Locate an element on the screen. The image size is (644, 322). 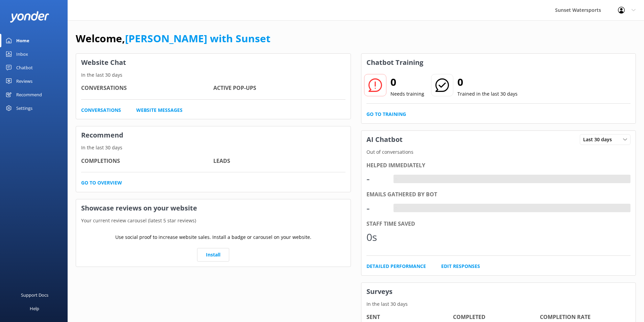
a: Go to Training is located at coordinates (386, 114).